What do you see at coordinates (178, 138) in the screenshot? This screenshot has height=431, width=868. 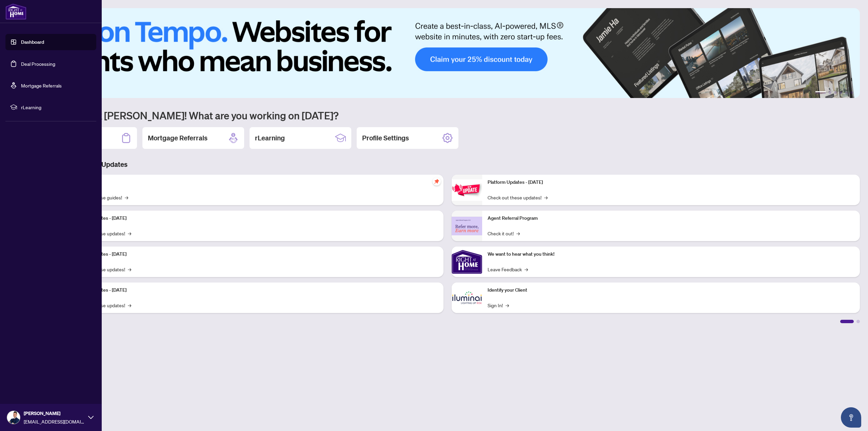 I see `h2: Mortgage Referrals` at bounding box center [178, 138].